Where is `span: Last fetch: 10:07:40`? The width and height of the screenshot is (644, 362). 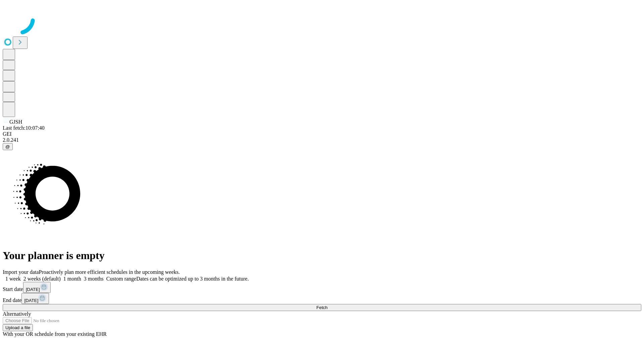
span: Last fetch: 10:07:40 is located at coordinates (23, 127).